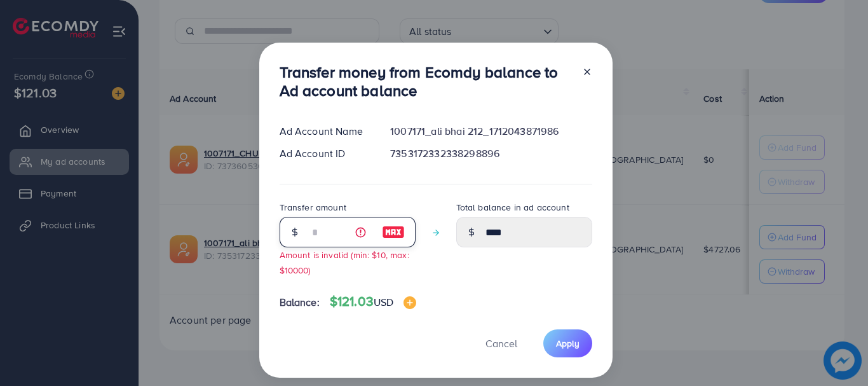  I want to click on h4: $121.03, so click(373, 301).